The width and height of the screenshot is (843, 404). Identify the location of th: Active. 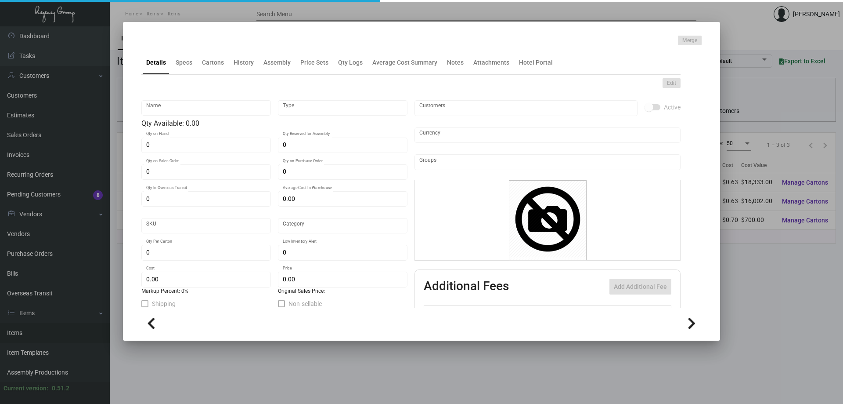
(437, 313).